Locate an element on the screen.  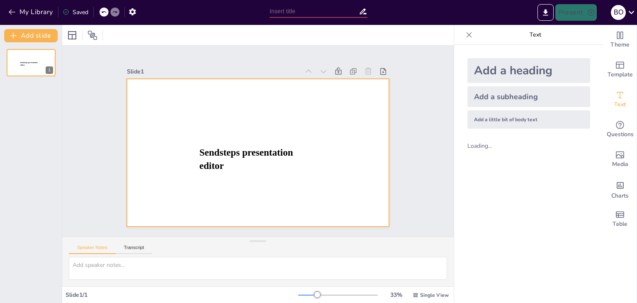
button: Present is located at coordinates (576, 12).